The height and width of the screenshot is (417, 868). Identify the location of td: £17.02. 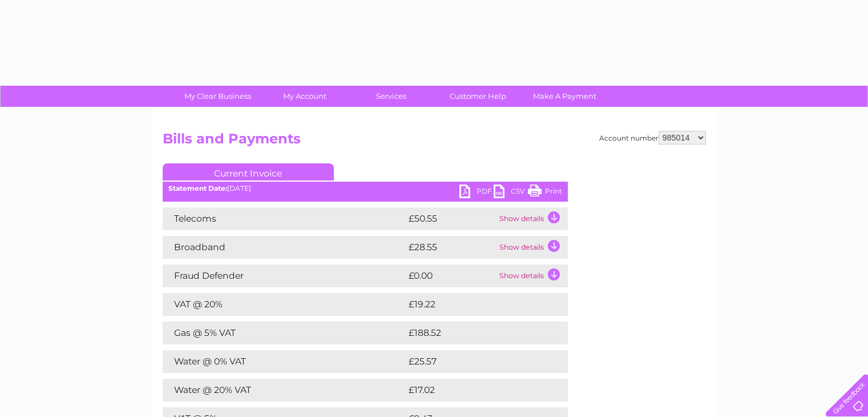
(475, 390).